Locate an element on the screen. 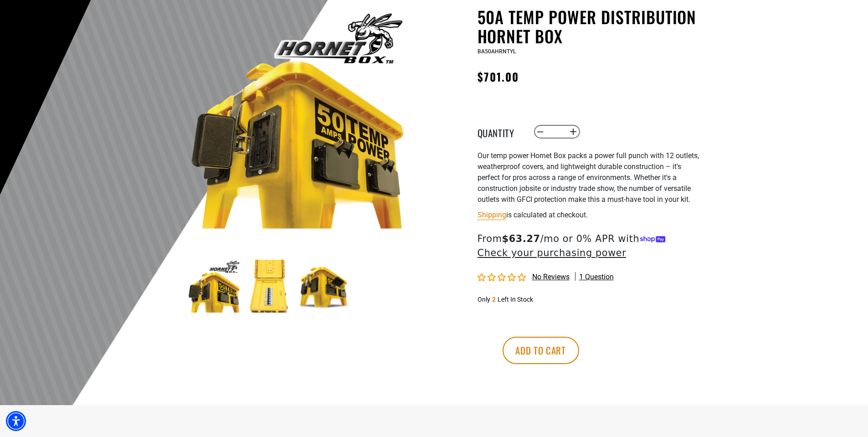 The image size is (868, 437). span: 0.00 stars is located at coordinates (503, 278).